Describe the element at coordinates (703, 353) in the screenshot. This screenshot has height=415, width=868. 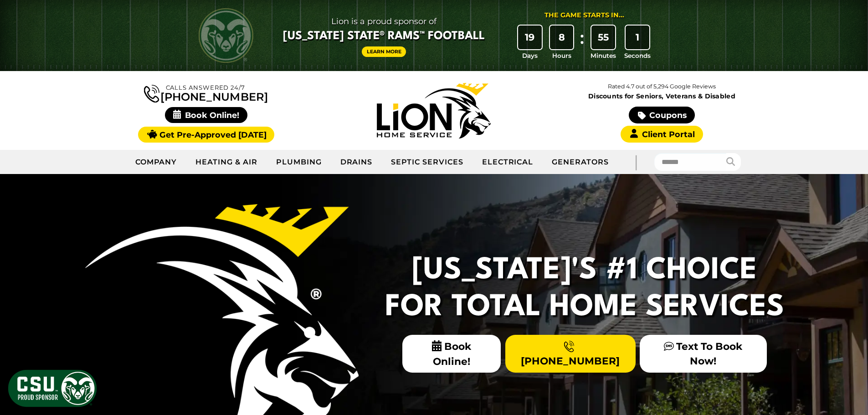
I see `a: Text To Book Now!` at that location.